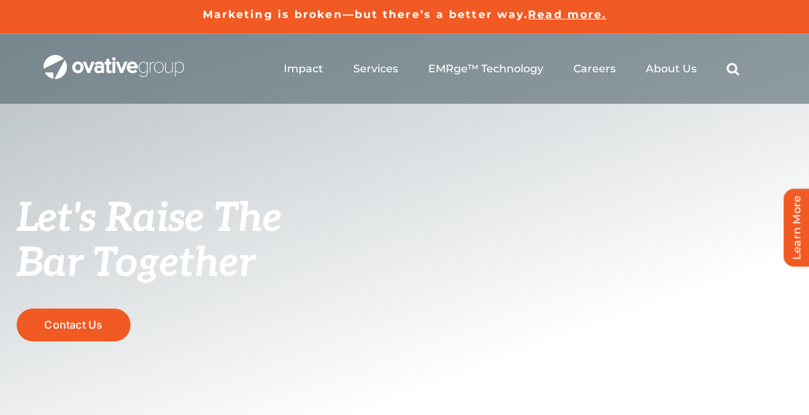 The image size is (809, 415). What do you see at coordinates (594, 69) in the screenshot?
I see `span: Careers` at bounding box center [594, 69].